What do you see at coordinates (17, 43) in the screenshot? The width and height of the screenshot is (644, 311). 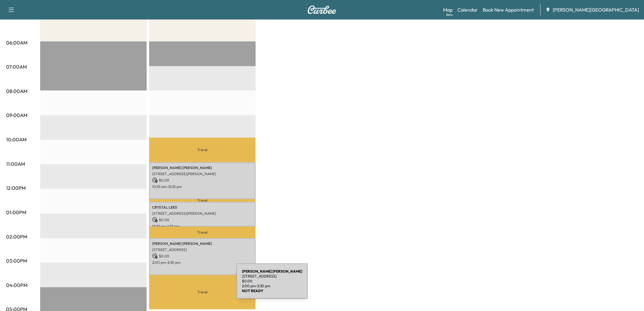 I see `p: 06:00AM` at bounding box center [17, 43].